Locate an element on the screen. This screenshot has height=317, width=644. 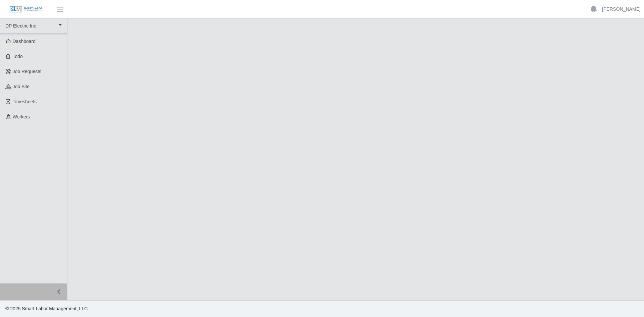
img: SLM Logo is located at coordinates (26, 10).